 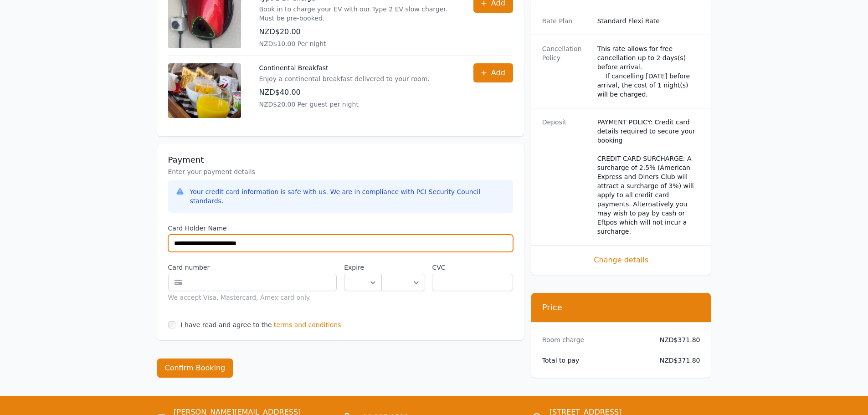 I want to click on dt: Deposit, so click(x=566, y=177).